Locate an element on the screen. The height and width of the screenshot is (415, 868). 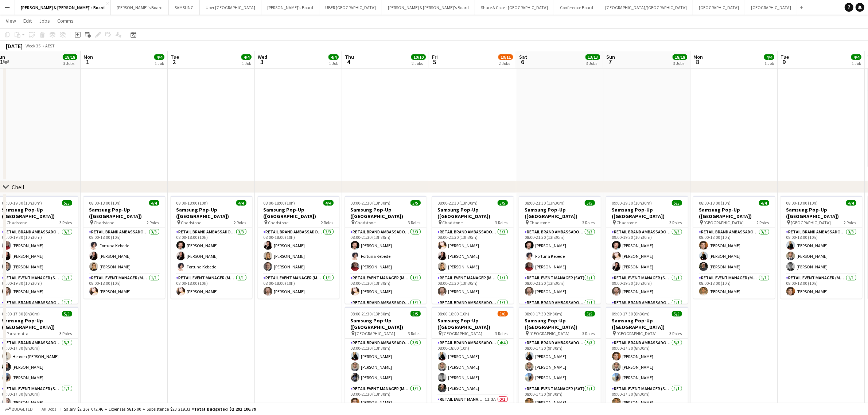
span: Comms is located at coordinates (65, 21).